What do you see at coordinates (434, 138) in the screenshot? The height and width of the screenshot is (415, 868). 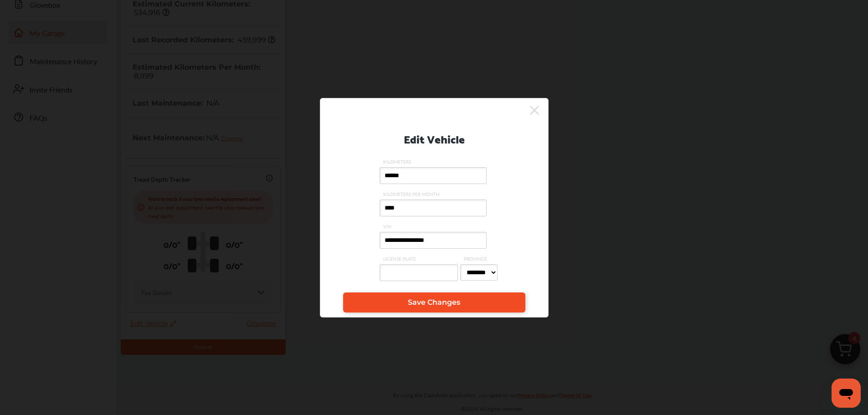 I see `p: Edit Vehicle` at bounding box center [434, 138].